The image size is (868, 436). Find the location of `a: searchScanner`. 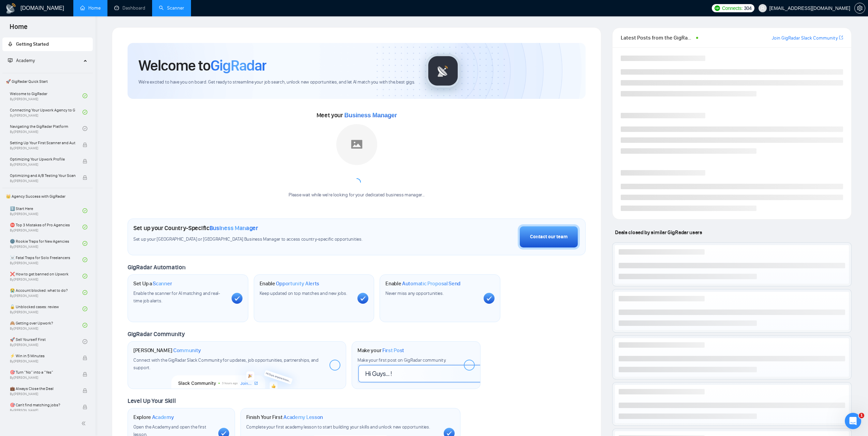

a: searchScanner is located at coordinates (172, 8).